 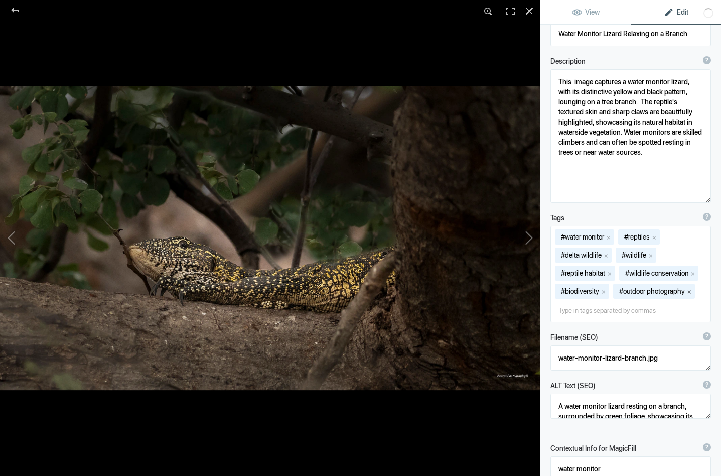 What do you see at coordinates (503, 237) in the screenshot?
I see `button: Next (arrow right)` at bounding box center [503, 237].